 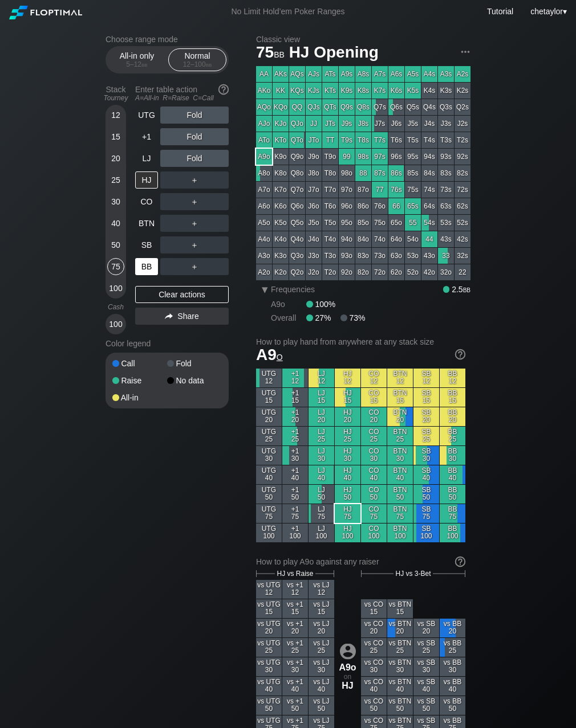 I want to click on img: share.864f2f62.svg, so click(x=169, y=316).